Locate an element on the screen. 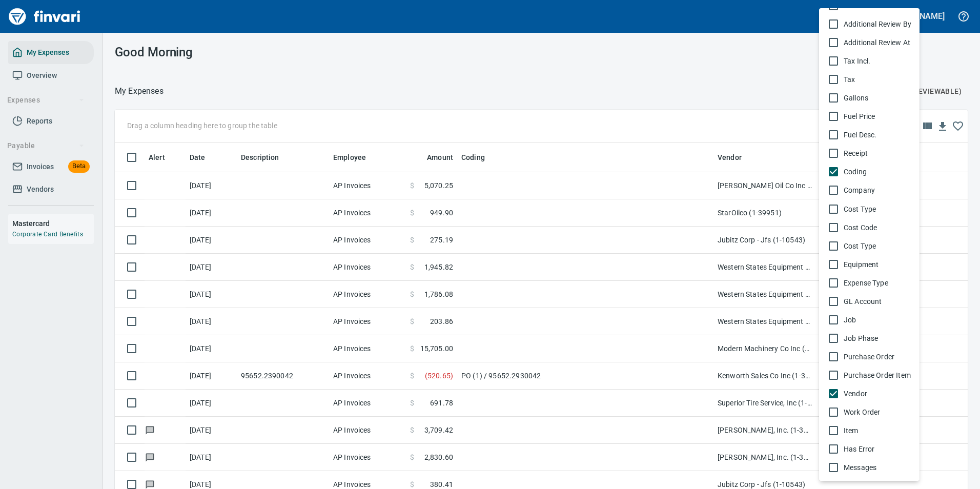 The width and height of the screenshot is (980, 489). span: Tax is located at coordinates (877, 80).